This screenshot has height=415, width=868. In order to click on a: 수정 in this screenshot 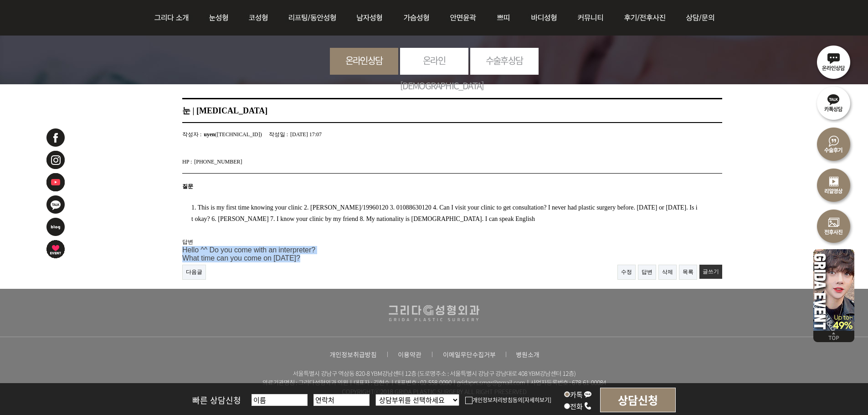, I will do `click(627, 272)`.